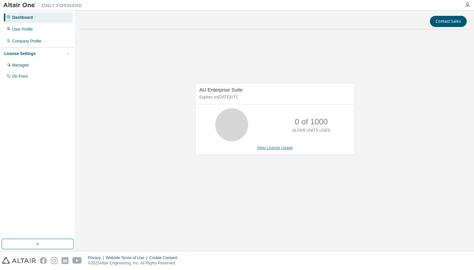  Describe the element at coordinates (449, 21) in the screenshot. I see `button: Contact Sales` at that location.